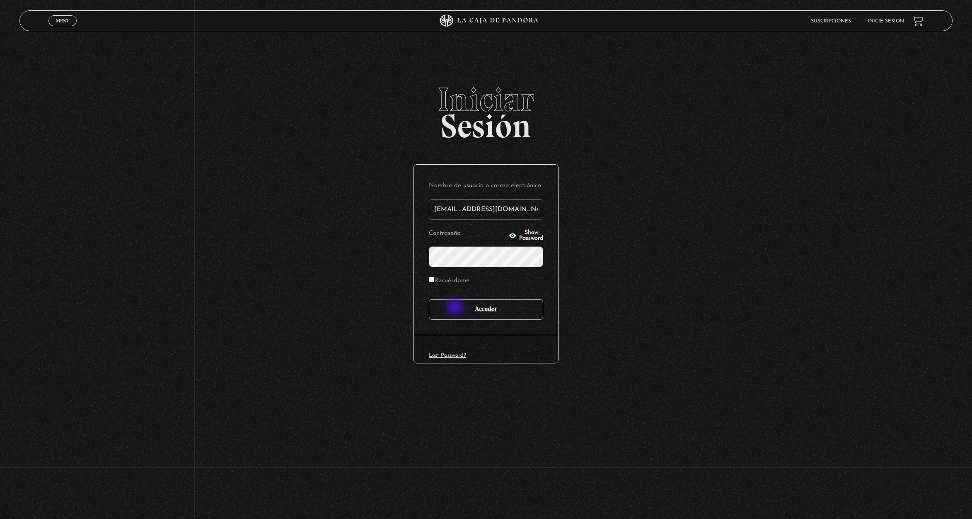 Image resolution: width=972 pixels, height=519 pixels. Describe the element at coordinates (526, 235) in the screenshot. I see `button: Show Password` at that location.